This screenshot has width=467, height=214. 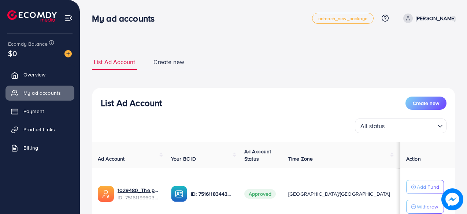 What do you see at coordinates (40, 148) in the screenshot?
I see `a: Billing` at bounding box center [40, 148].